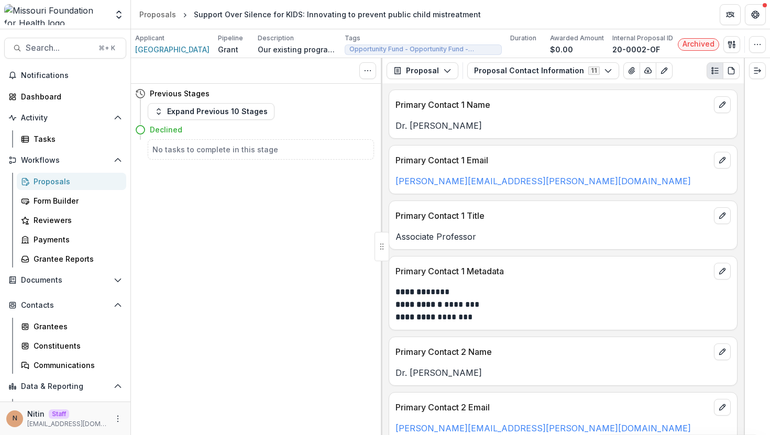  I want to click on p: Grant, so click(228, 49).